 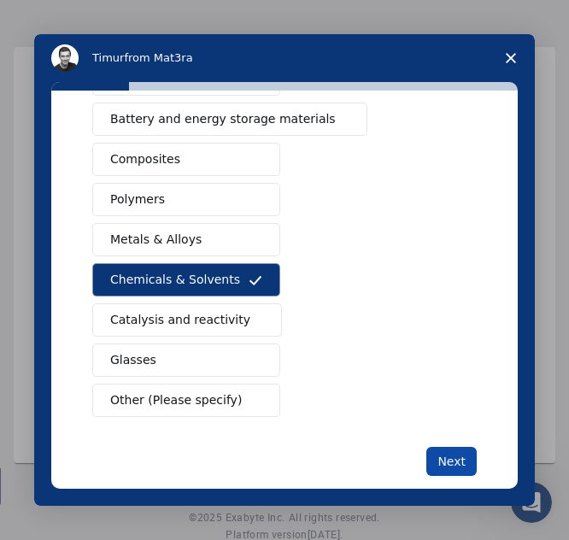 I want to click on span: Timur, so click(x=108, y=57).